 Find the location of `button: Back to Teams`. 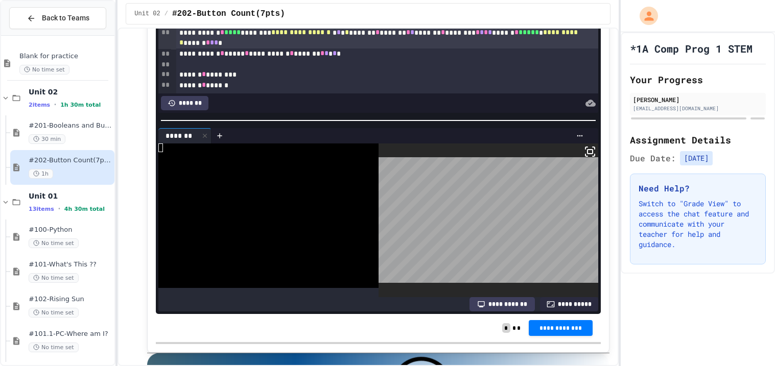

button: Back to Teams is located at coordinates (58, 18).